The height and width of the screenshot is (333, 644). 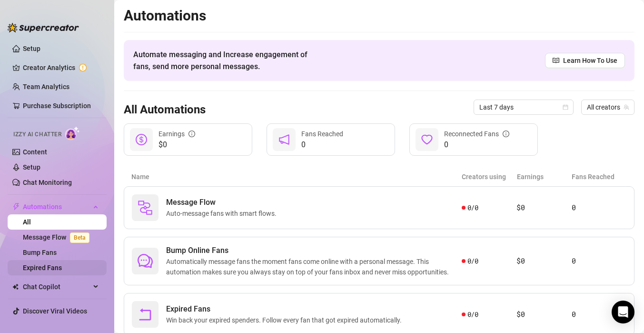 I want to click on h3: All Automations, so click(x=165, y=110).